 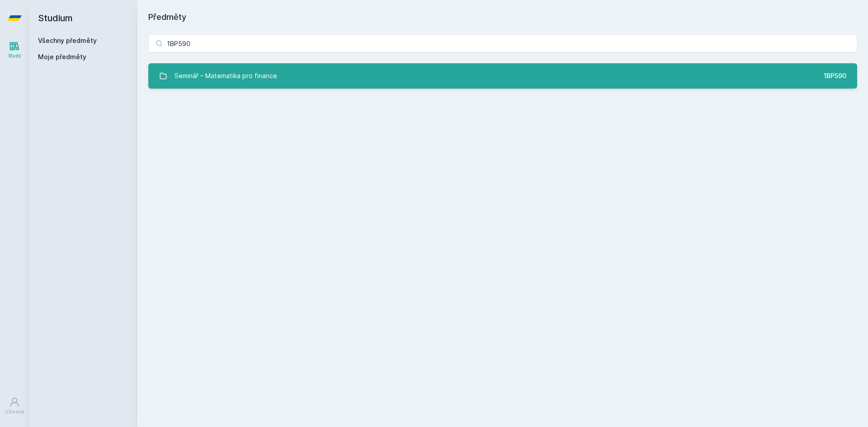 I want to click on a: Všechny předměty, so click(x=68, y=40).